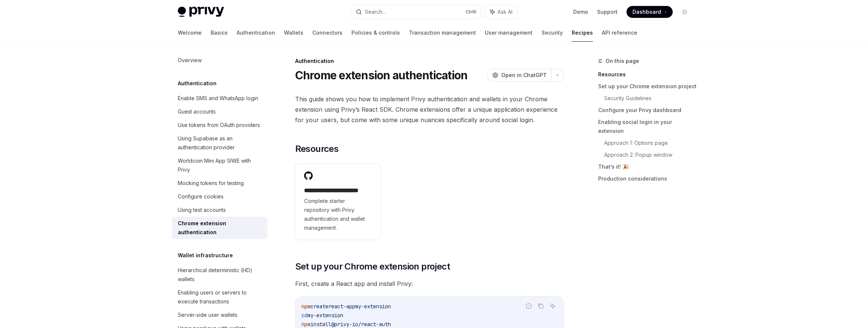 This screenshot has height=328, width=868. I want to click on a: Use tokens from OAuth providers, so click(220, 125).